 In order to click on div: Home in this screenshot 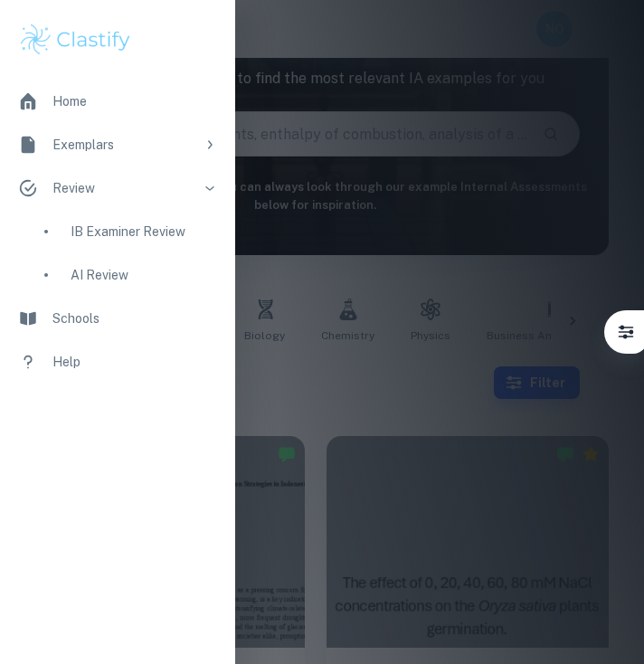, I will do `click(135, 102)`.